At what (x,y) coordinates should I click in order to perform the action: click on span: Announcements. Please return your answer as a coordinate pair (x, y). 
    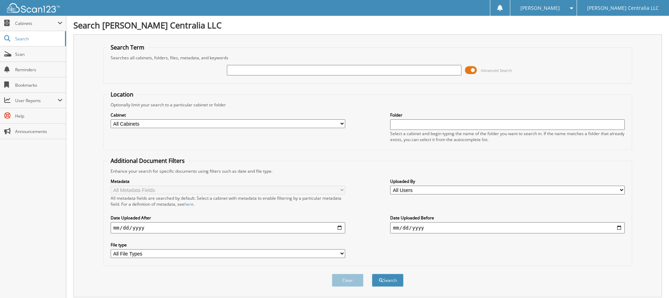
    Looking at the image, I should click on (39, 131).